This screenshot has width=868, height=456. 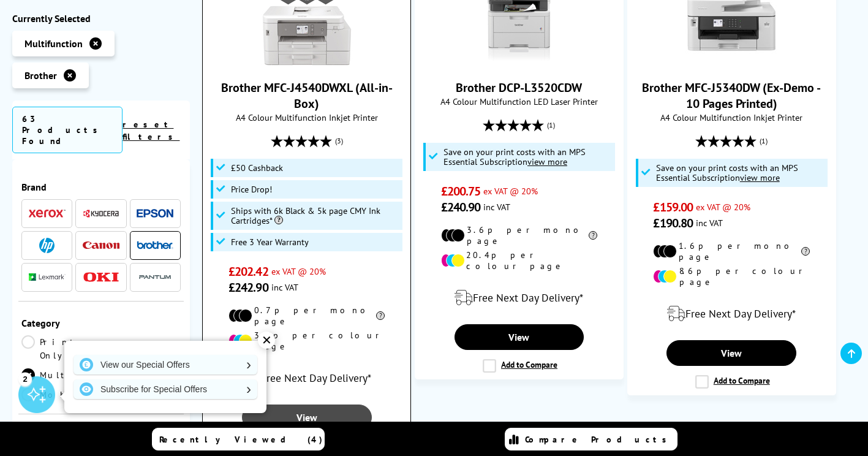 What do you see at coordinates (519, 101) in the screenshot?
I see `span: A4 Colour Multifunction LED Laser Printer` at bounding box center [519, 101].